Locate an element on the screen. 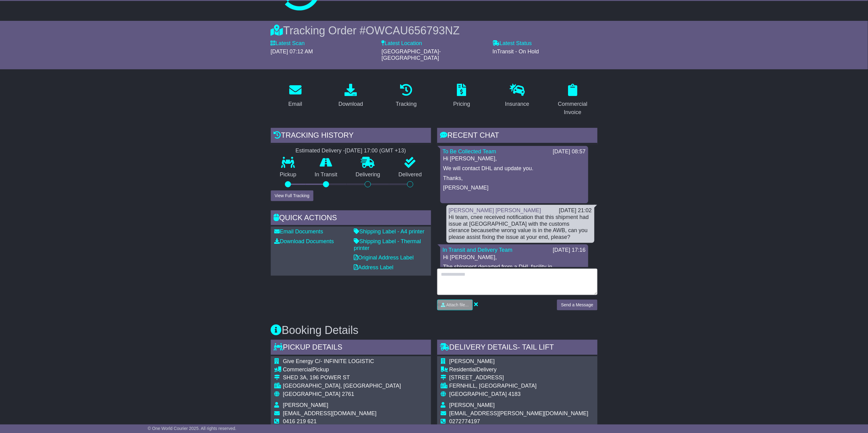 Image resolution: width=868 pixels, height=433 pixels. span: 4183 is located at coordinates (515, 395).